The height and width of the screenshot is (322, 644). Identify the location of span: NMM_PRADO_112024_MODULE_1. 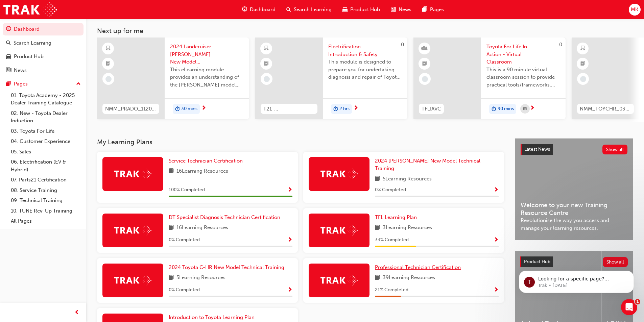
(131, 109).